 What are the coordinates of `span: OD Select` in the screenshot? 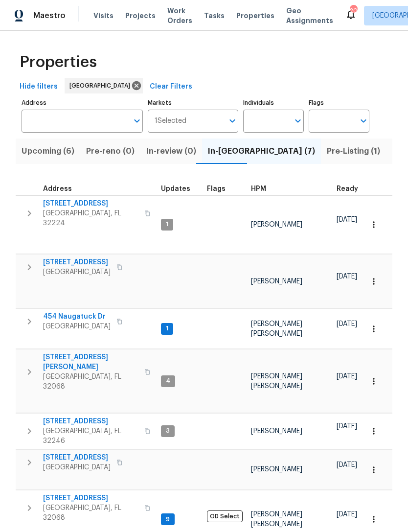 It's located at (224, 516).